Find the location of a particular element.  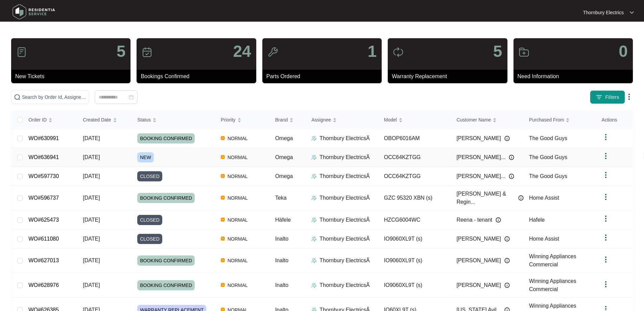

p: 5 is located at coordinates (498, 52).